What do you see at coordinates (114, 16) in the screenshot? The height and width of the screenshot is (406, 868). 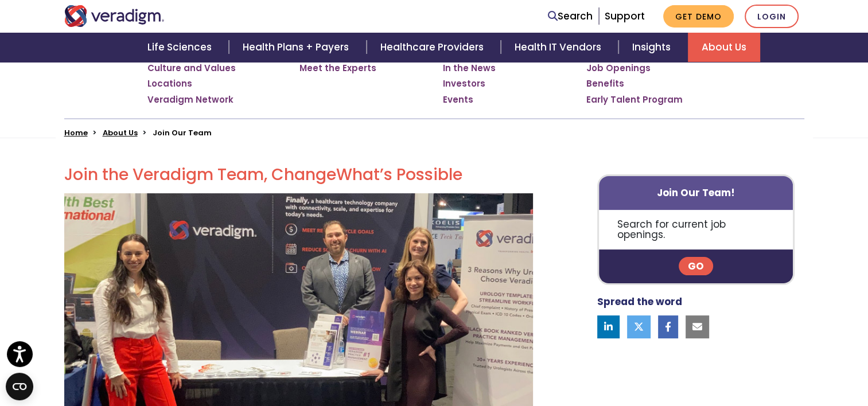 I see `a: Veradigm logo` at bounding box center [114, 16].